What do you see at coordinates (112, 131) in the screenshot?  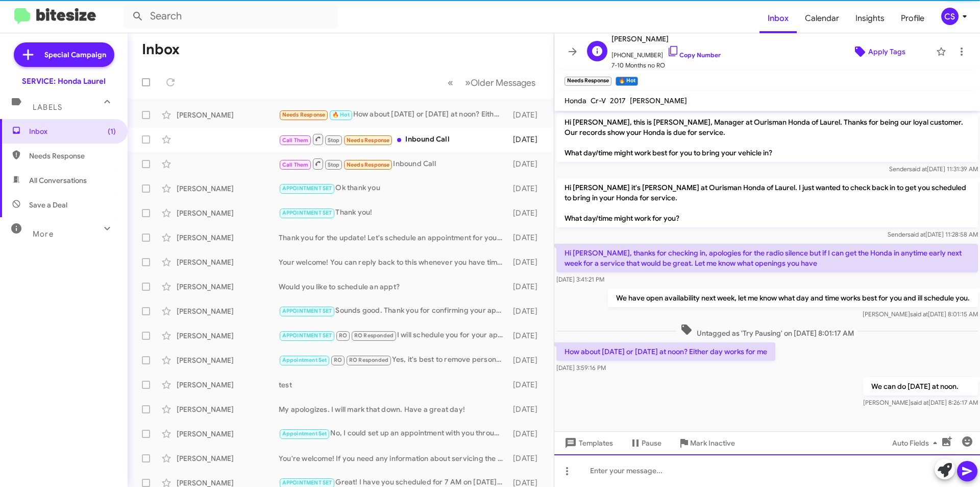 I see `span: (1)` at bounding box center [112, 131].